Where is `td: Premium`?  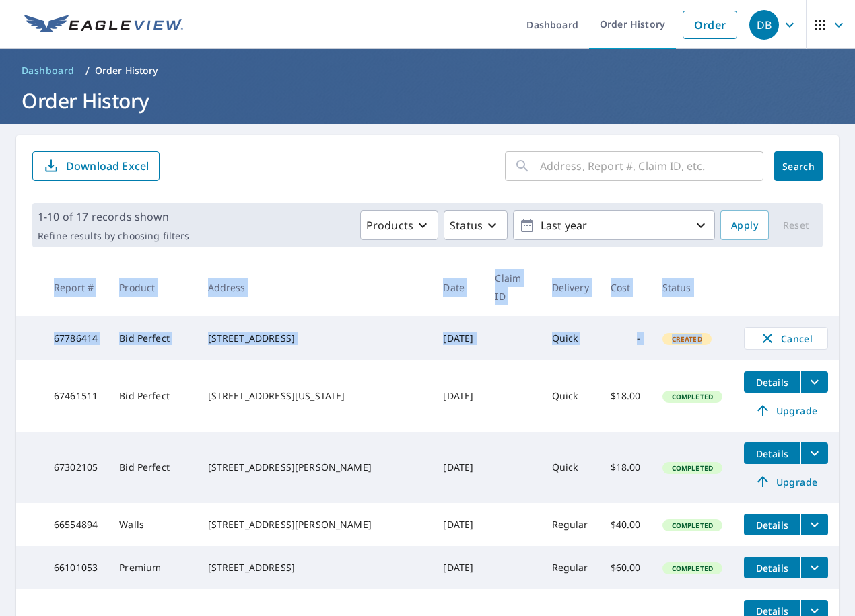
td: Premium is located at coordinates (152, 568).